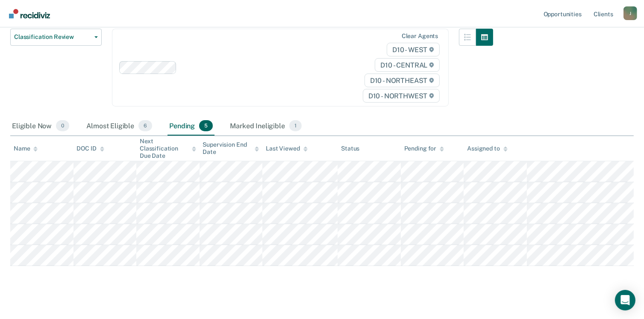 The width and height of the screenshot is (644, 319). Describe the element at coordinates (206, 126) in the screenshot. I see `span: 5` at that location.